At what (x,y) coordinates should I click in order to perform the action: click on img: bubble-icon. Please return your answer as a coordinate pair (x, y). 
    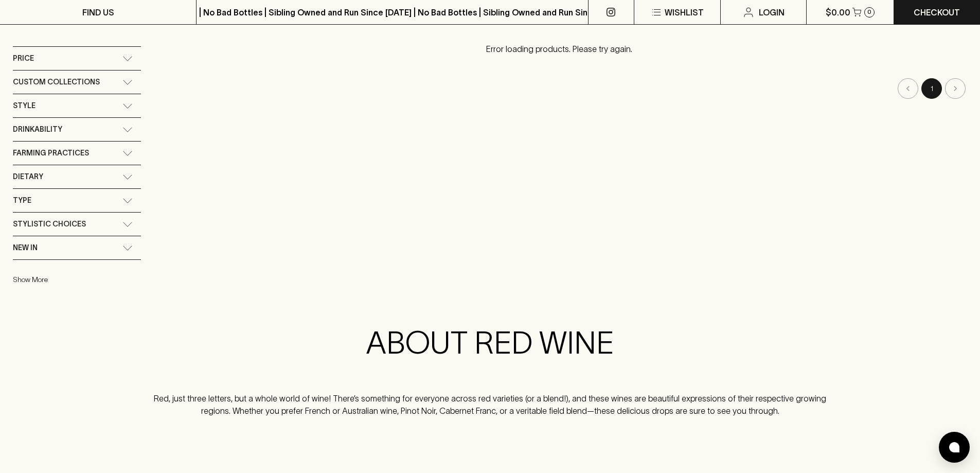
    Looking at the image, I should click on (955, 447).